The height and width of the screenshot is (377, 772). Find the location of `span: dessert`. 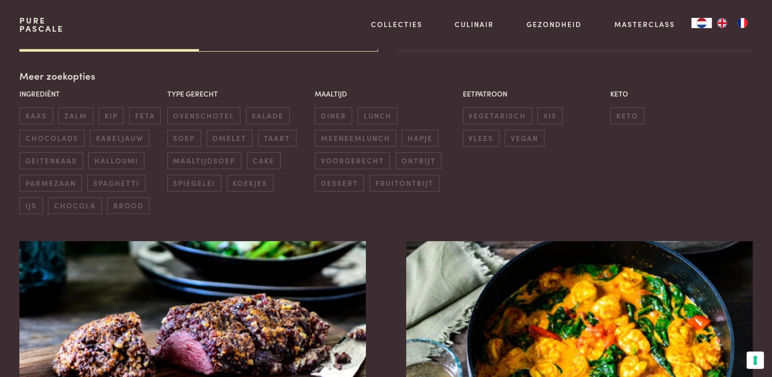

span: dessert is located at coordinates (340, 183).